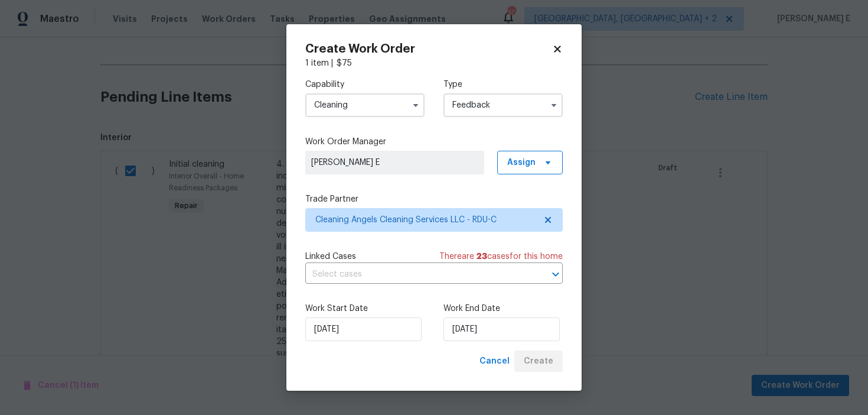 This screenshot has width=868, height=415. I want to click on span: $ 75, so click(344, 63).